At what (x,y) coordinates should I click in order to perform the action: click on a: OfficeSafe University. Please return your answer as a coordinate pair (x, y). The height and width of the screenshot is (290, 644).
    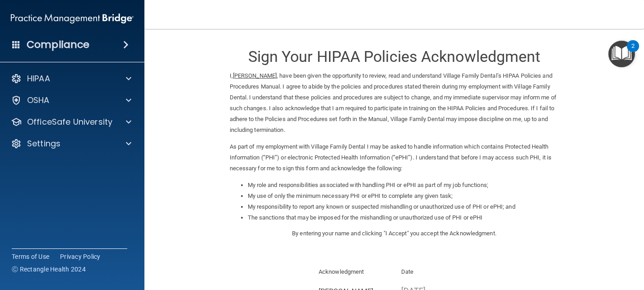
    Looking at the image, I should click on (71, 122).